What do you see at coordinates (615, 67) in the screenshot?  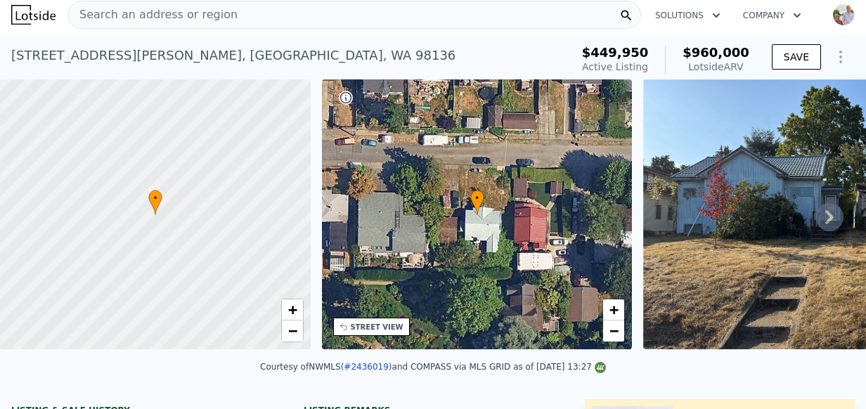 I see `span: Active Listing` at bounding box center [615, 67].